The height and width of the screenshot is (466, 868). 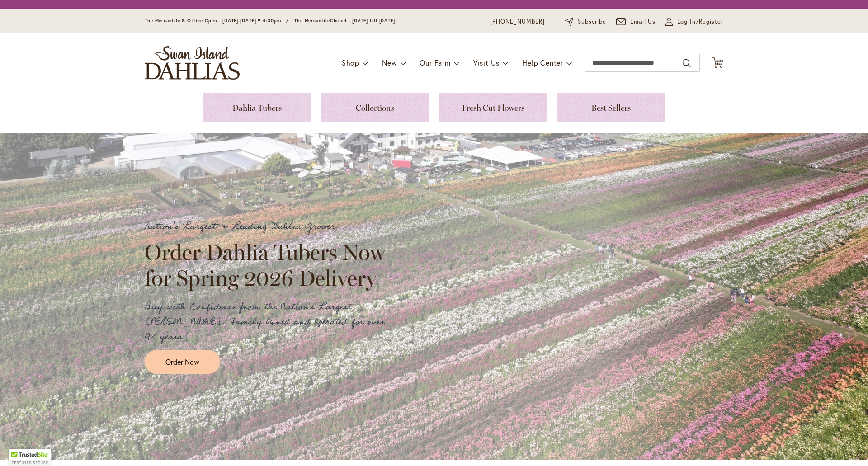 What do you see at coordinates (30, 458) in the screenshot?
I see `div: TrustedSite Certified` at bounding box center [30, 458].